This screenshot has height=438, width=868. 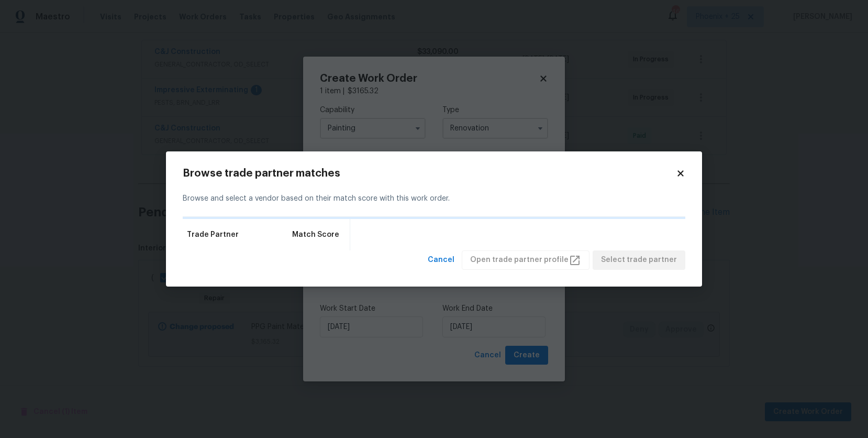 I want to click on h2: Browse trade partner matches, so click(x=430, y=173).